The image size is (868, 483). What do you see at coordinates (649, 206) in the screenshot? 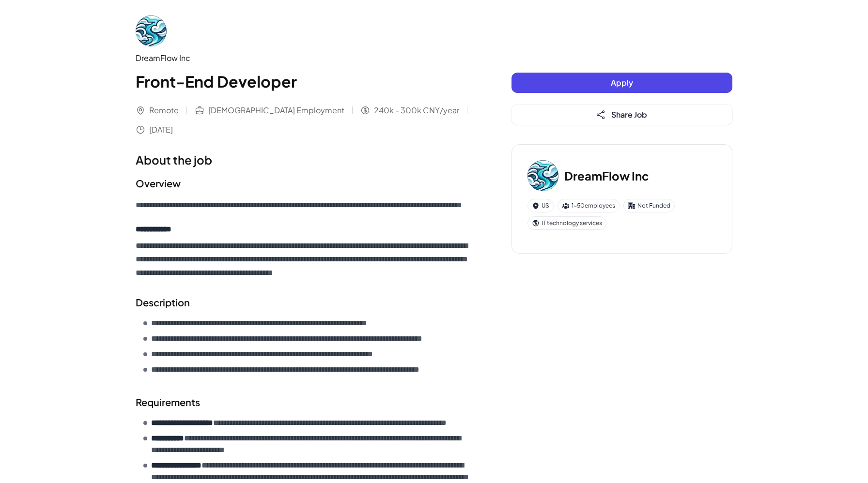
I see `div: Not Funded` at bounding box center [649, 206].